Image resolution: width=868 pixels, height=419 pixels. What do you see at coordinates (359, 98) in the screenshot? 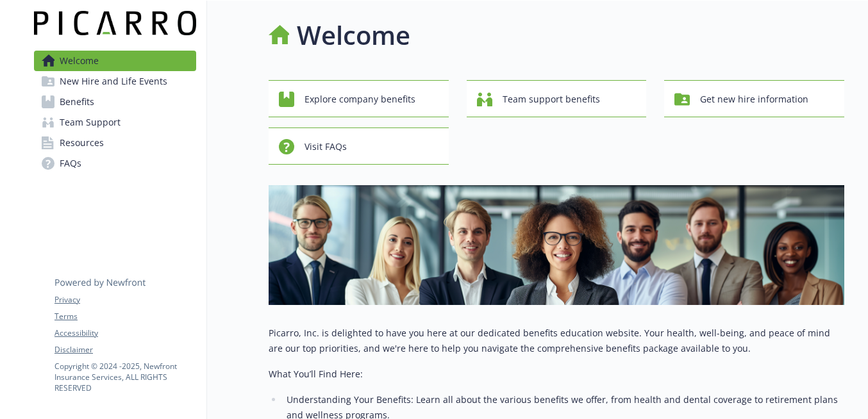
I see `button: Explore company benefits` at bounding box center [359, 98].